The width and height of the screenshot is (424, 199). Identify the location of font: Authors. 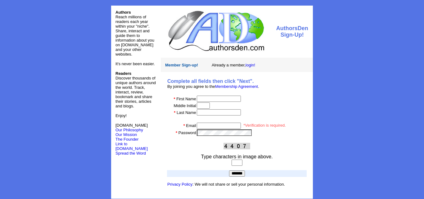
(123, 12).